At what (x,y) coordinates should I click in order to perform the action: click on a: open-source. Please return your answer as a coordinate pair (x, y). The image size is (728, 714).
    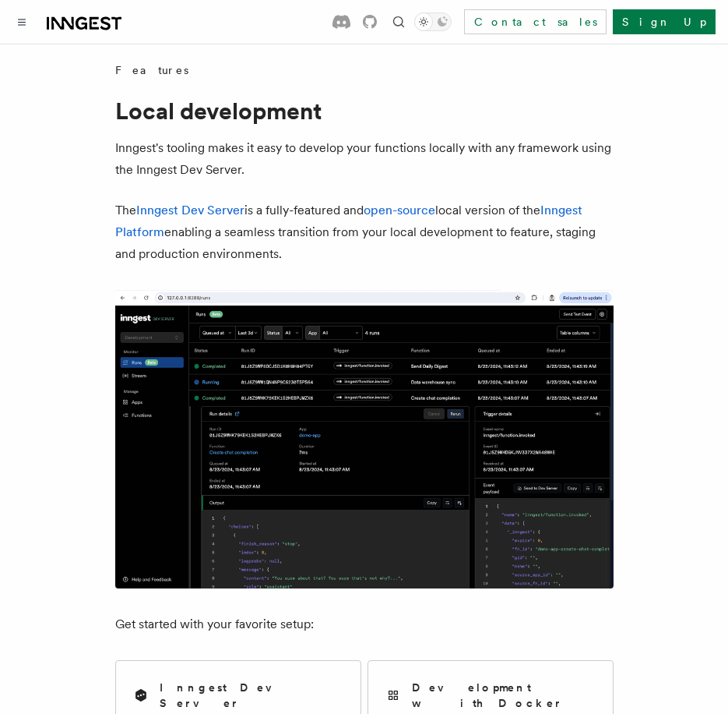
    Looking at the image, I should click on (399, 209).